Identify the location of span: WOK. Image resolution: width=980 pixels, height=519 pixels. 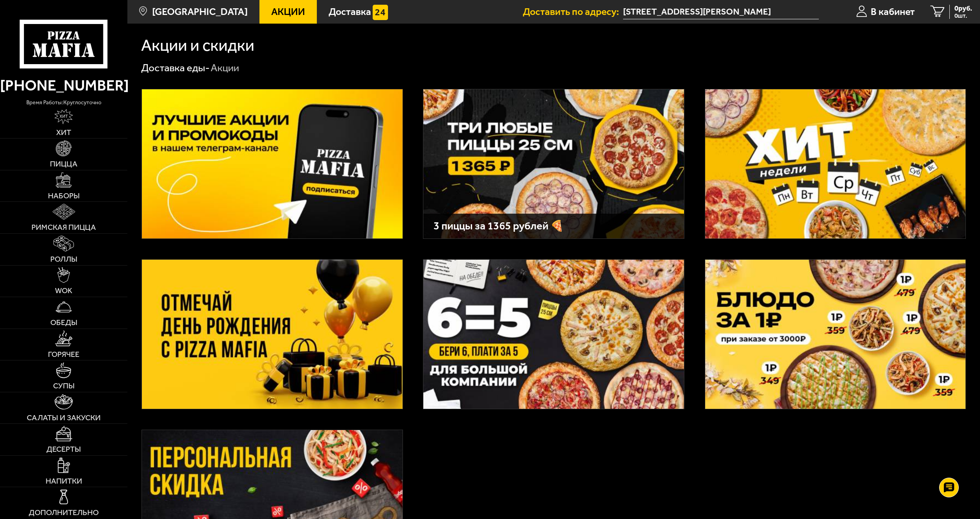
(64, 290).